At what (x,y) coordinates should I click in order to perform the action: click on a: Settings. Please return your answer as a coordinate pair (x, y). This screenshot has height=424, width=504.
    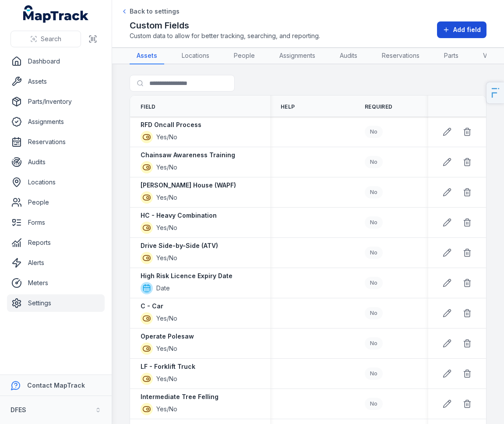
    Looking at the image, I should click on (55, 303).